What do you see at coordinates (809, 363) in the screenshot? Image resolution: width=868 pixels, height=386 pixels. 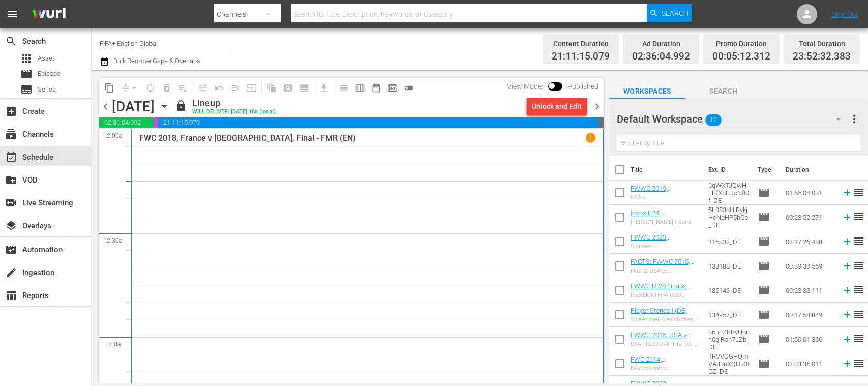 I see `td: 02:33:36.011` at bounding box center [809, 363].